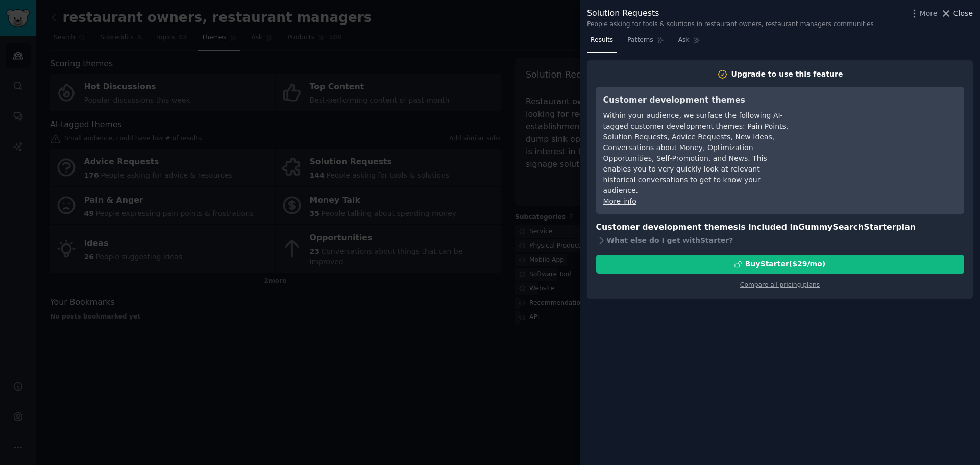 The width and height of the screenshot is (980, 465). I want to click on a: Patterns, so click(645, 43).